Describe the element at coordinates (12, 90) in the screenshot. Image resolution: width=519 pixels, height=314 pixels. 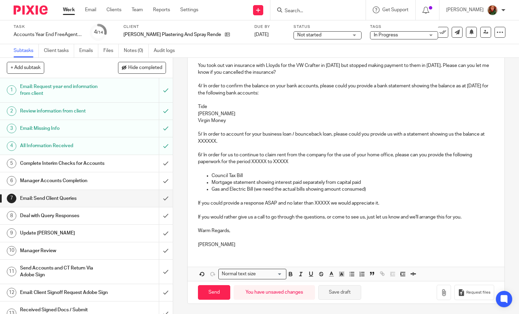
I see `div: 1` at that location.